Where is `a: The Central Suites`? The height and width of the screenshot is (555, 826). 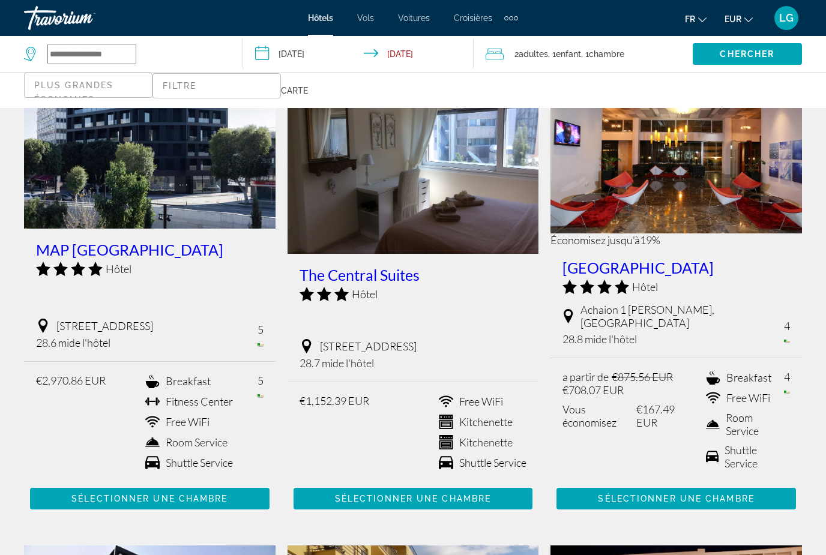 a: The Central Suites is located at coordinates (413, 275).